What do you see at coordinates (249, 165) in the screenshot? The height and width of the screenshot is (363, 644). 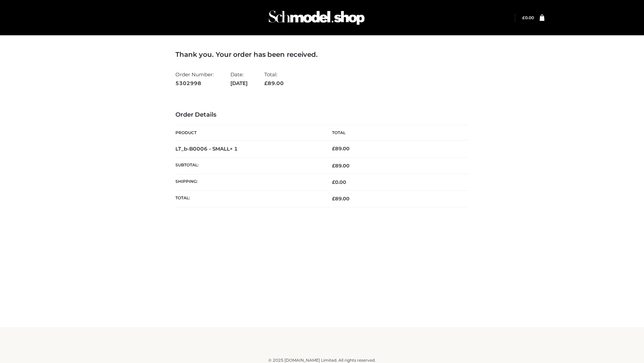 I see `th: Subtotal:` at bounding box center [249, 165].